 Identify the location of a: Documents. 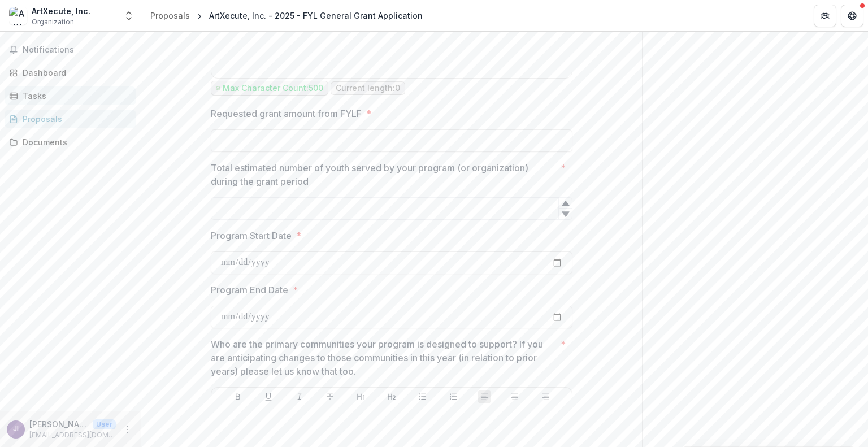
(70, 142).